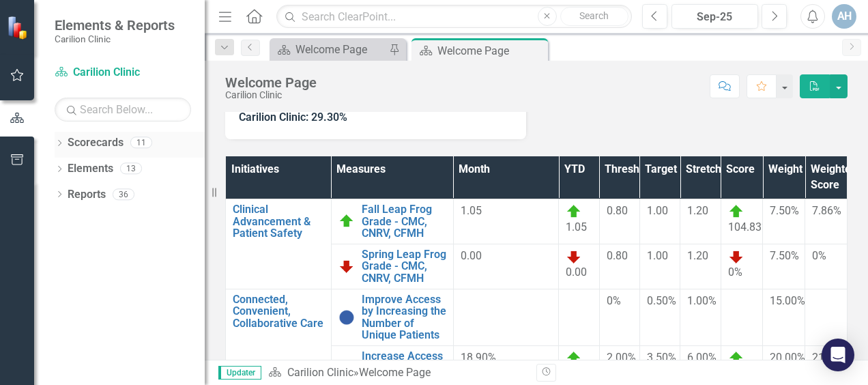  Describe the element at coordinates (844, 16) in the screenshot. I see `button: AH` at that location.